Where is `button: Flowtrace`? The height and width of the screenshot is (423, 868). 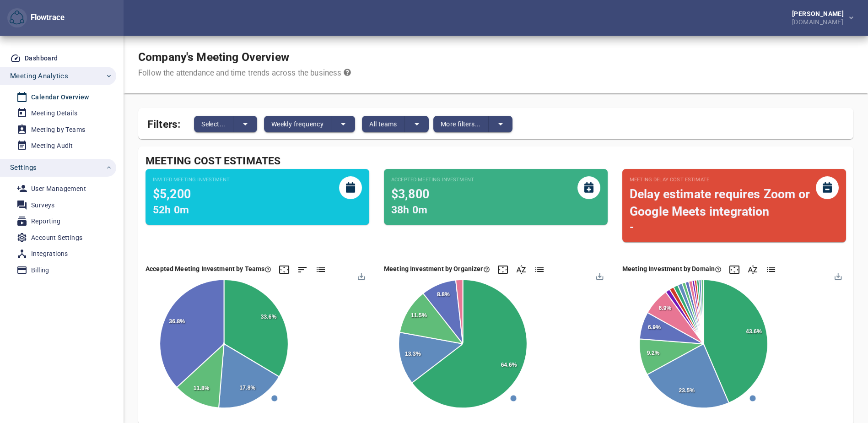
button: Flowtrace is located at coordinates (17, 18).